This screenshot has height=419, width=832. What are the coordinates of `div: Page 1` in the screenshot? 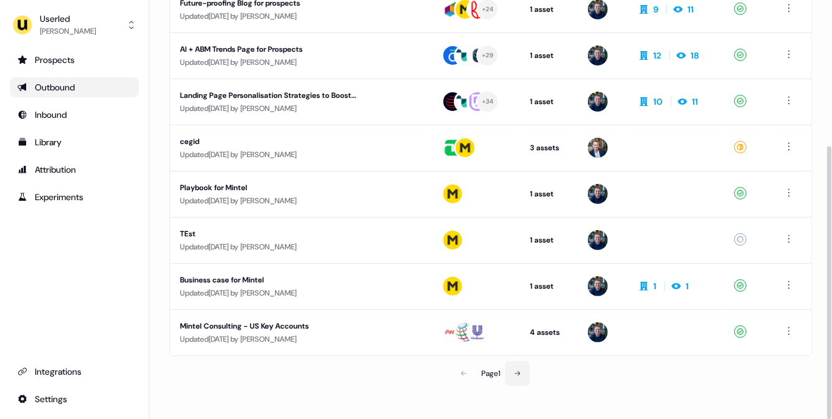 It's located at (491, 373).